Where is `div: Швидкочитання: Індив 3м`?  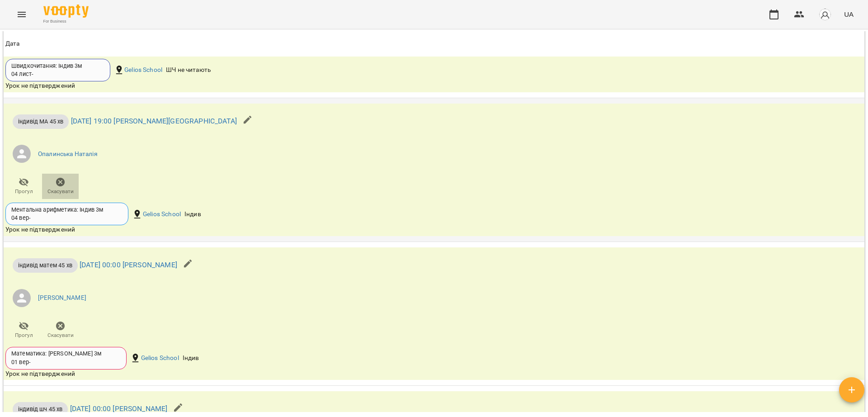 div: Швидкочитання: Індив 3м is located at coordinates (58, 66).